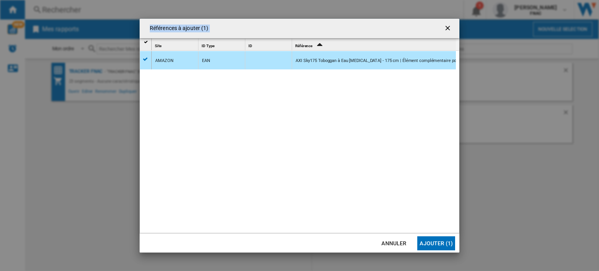 The height and width of the screenshot is (271, 599). Describe the element at coordinates (436, 243) in the screenshot. I see `button: Ajouter (1)` at that location.